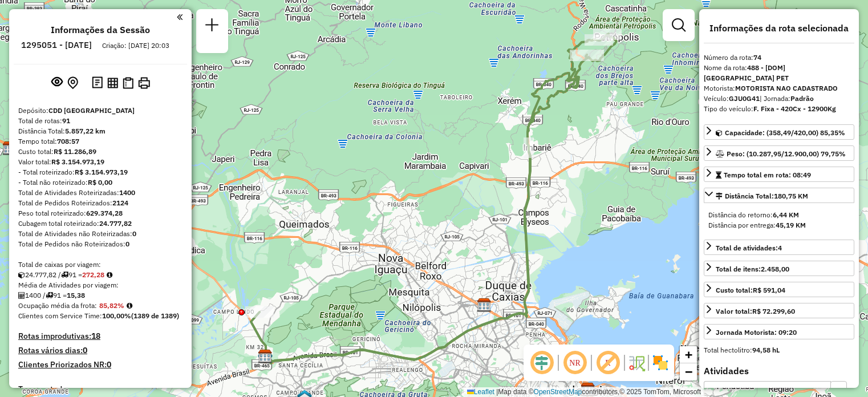 This screenshot has height=397, width=868. What do you see at coordinates (68, 141) in the screenshot?
I see `strong: 708:57` at bounding box center [68, 141].